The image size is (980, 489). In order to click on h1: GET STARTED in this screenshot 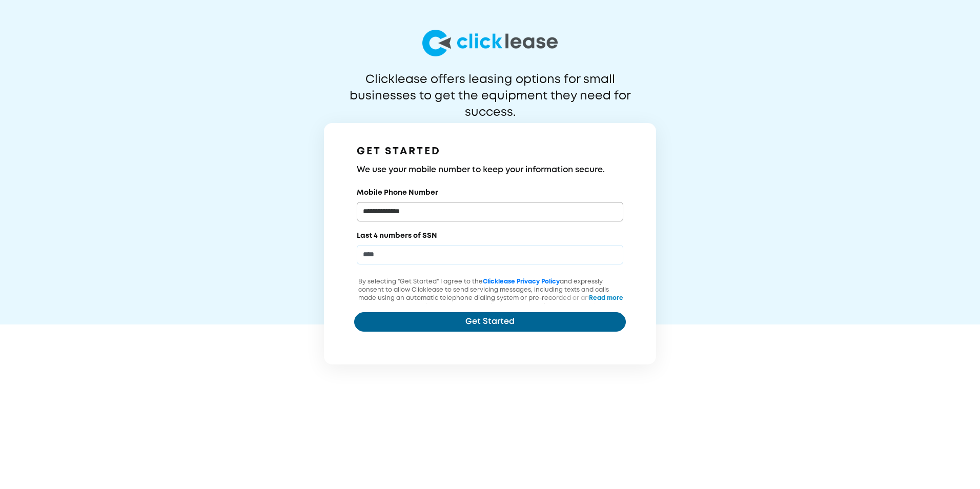, I will do `click(490, 152)`.